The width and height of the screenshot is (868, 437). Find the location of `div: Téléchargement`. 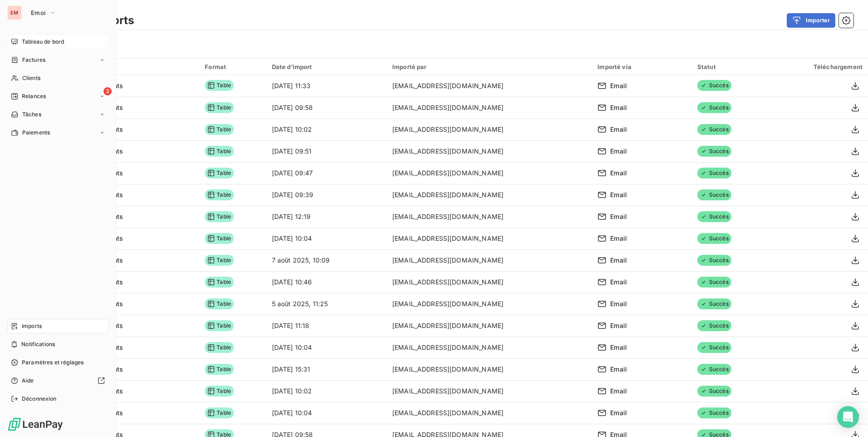

div: Téléchargement is located at coordinates (818, 67).